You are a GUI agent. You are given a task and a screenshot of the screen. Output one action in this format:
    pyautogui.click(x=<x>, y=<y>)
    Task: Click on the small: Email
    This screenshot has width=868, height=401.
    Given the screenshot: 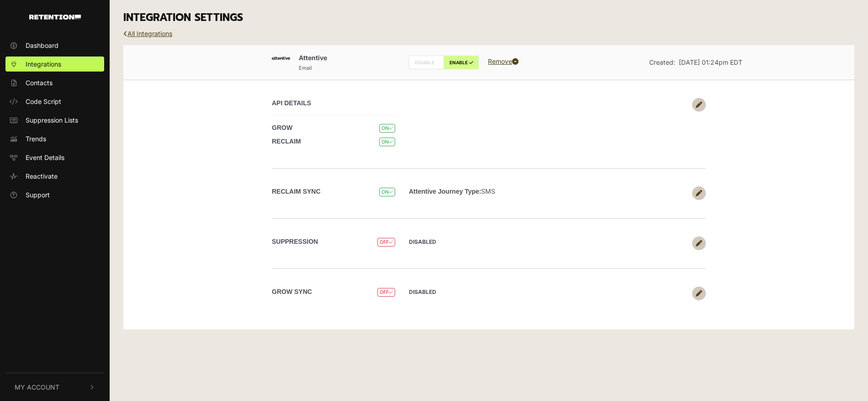 What is the action you would take?
    pyautogui.click(x=305, y=68)
    